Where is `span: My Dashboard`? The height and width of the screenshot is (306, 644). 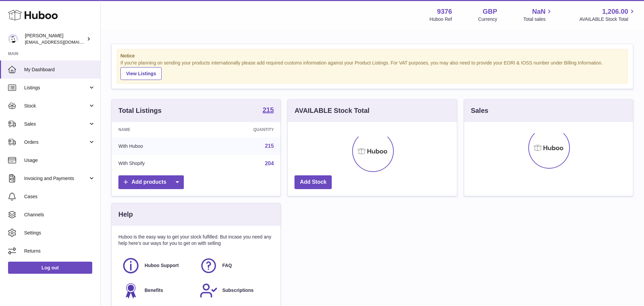
span: My Dashboard is located at coordinates (60, 69).